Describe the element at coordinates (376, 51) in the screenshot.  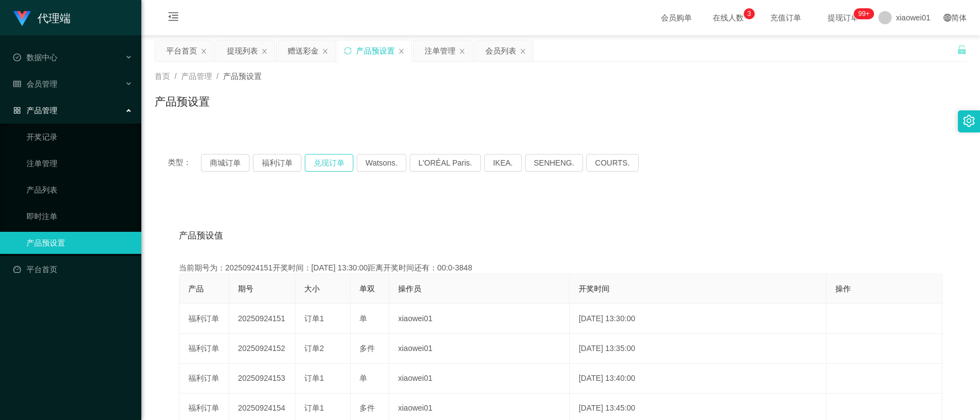
I see `div: 产品预设置` at that location.